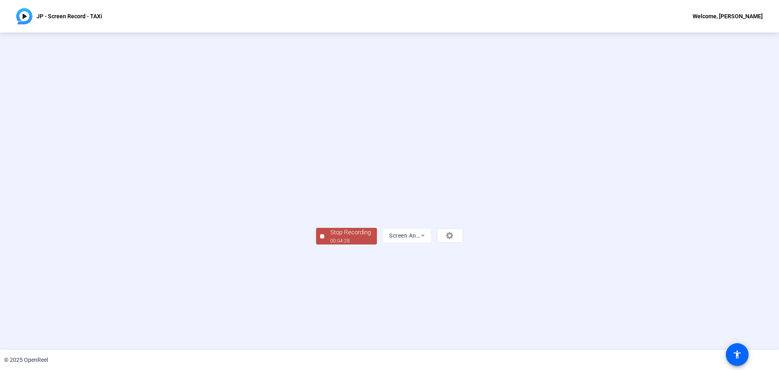  What do you see at coordinates (26, 360) in the screenshot?
I see `div: © 2025 OpenReel` at bounding box center [26, 360].